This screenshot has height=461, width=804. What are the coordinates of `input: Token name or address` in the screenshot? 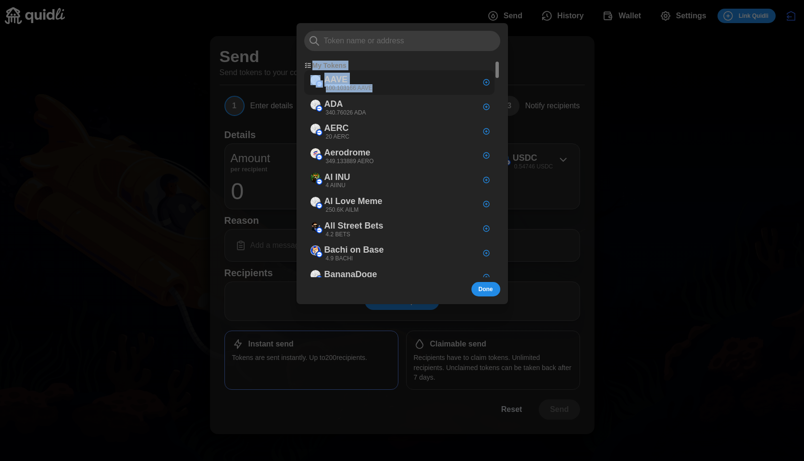 It's located at (402, 41).